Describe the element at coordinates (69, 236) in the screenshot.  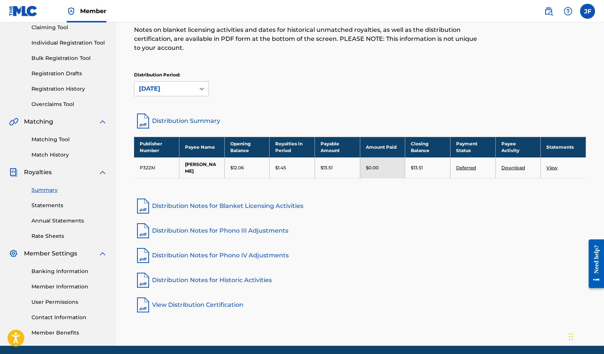
I see `a: Rate Sheets` at that location.